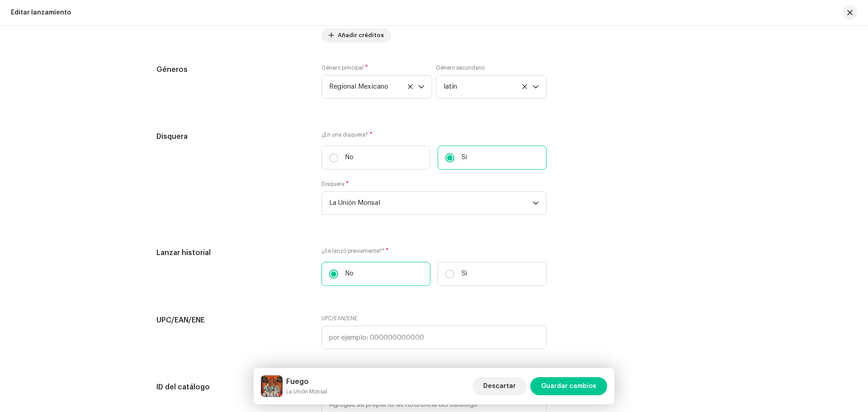 The width and height of the screenshot is (868, 412). Describe the element at coordinates (460, 68) in the screenshot. I see `label: Género secundario` at that location.